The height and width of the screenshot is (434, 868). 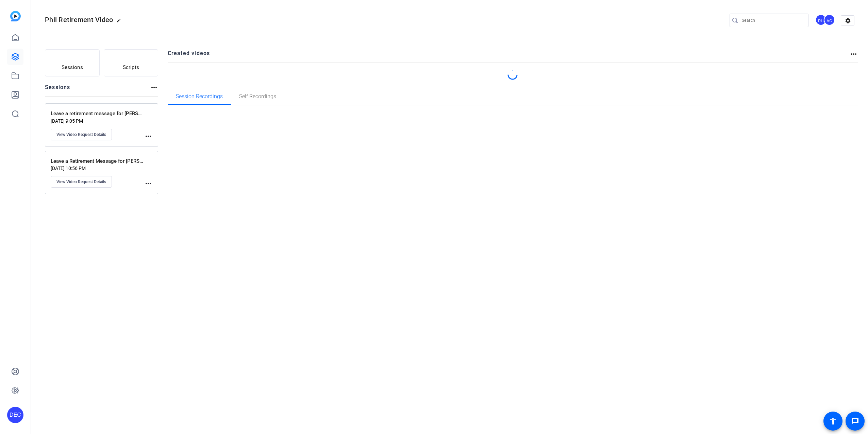 What do you see at coordinates (120, 22) in the screenshot?
I see `mat-icon: edit` at bounding box center [120, 22].